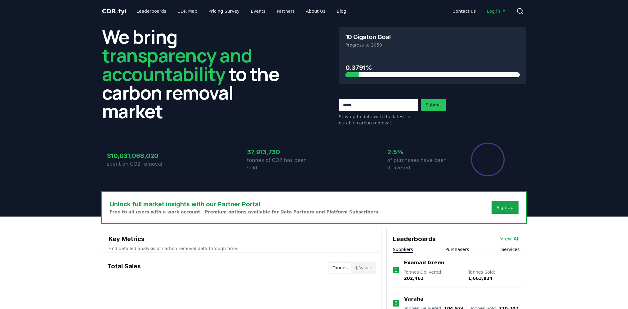 The width and height of the screenshot is (628, 309). Describe the element at coordinates (433, 45) in the screenshot. I see `p: Progress to 2050` at that location.